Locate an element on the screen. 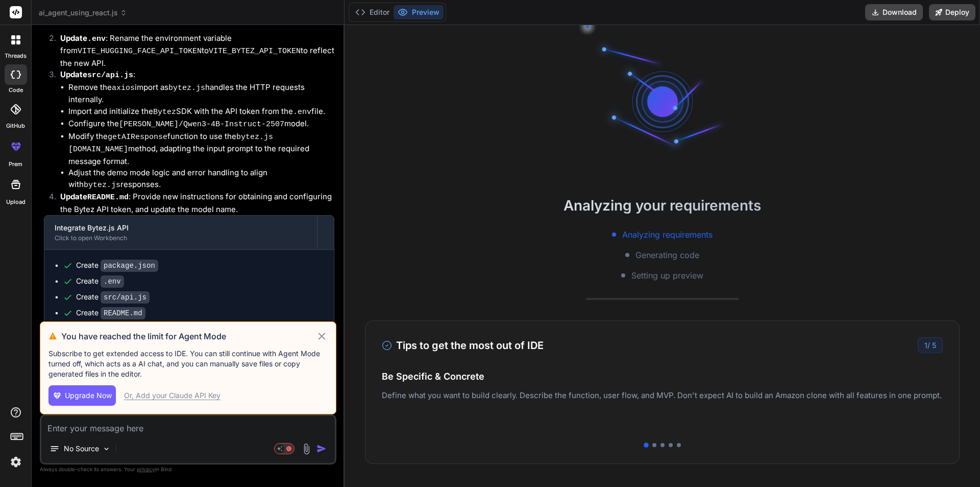 The height and width of the screenshot is (487, 980). code: package.json is located at coordinates (129, 265).